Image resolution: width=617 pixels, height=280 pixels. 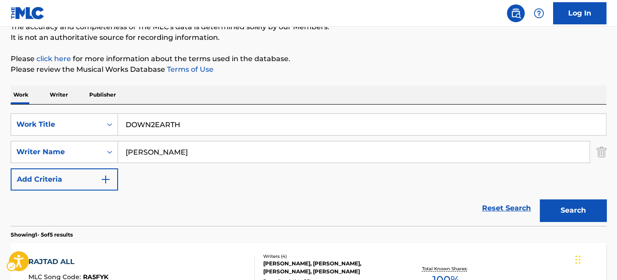 What do you see at coordinates (538, 13) in the screenshot?
I see `img: help` at bounding box center [538, 13].